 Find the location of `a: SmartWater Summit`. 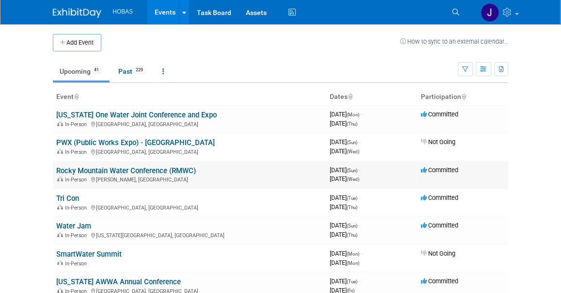

a: SmartWater Summit is located at coordinates (89, 254).